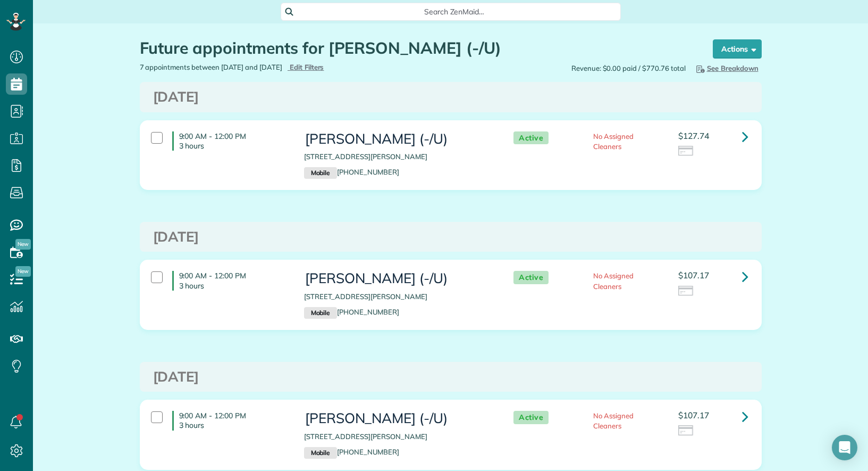 The height and width of the screenshot is (471, 868). Describe the element at coordinates (628, 68) in the screenshot. I see `span: Revenue: $0.00 paid / $770.76 total` at that location.